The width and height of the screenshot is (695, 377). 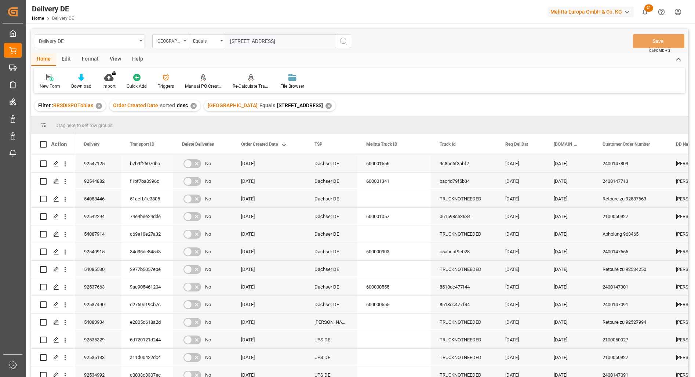 I want to click on div: c69e10e27a32, so click(x=147, y=234).